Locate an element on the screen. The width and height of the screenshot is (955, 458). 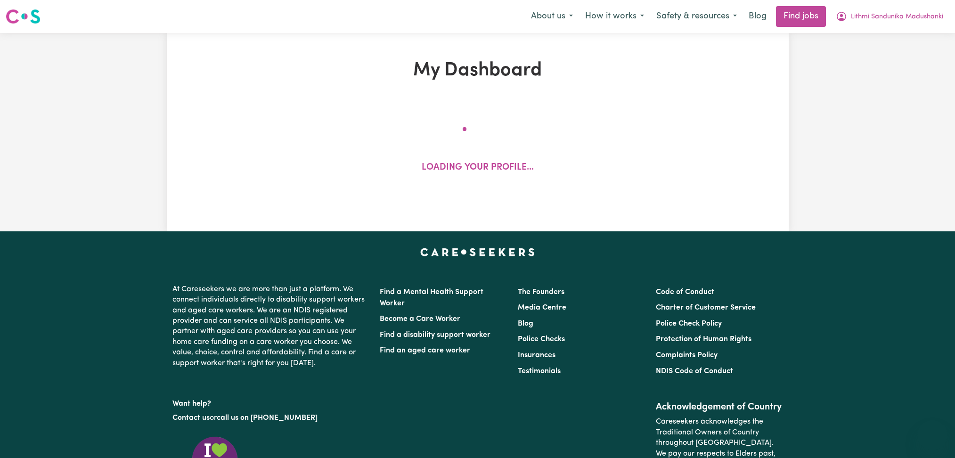
button: Safety & resources is located at coordinates (696, 16).